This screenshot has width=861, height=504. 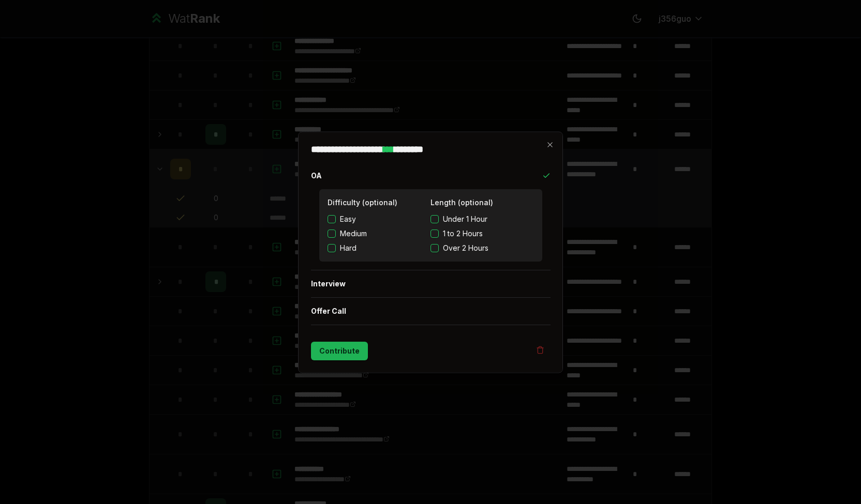 What do you see at coordinates (430, 229) in the screenshot?
I see `div: OA` at bounding box center [430, 229].